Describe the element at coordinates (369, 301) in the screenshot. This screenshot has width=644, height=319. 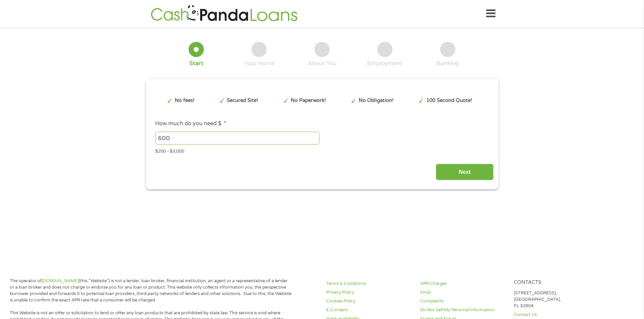
I see `a: Cookies Policy` at that location.